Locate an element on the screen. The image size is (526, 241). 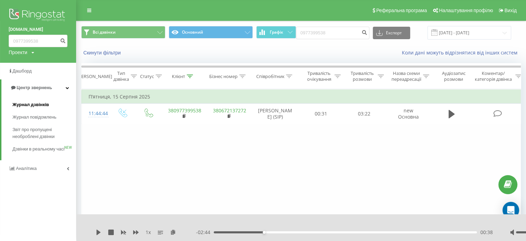
span: Вихід is located at coordinates (511, 10).